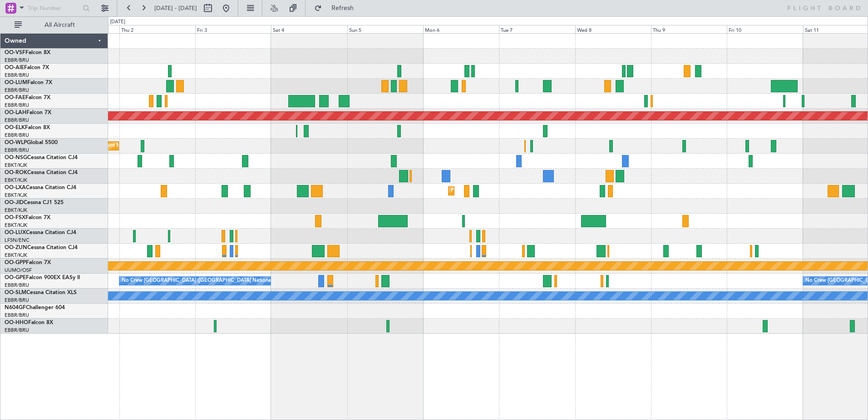  Describe the element at coordinates (15, 233) in the screenshot. I see `span: OO-LUX` at that location.